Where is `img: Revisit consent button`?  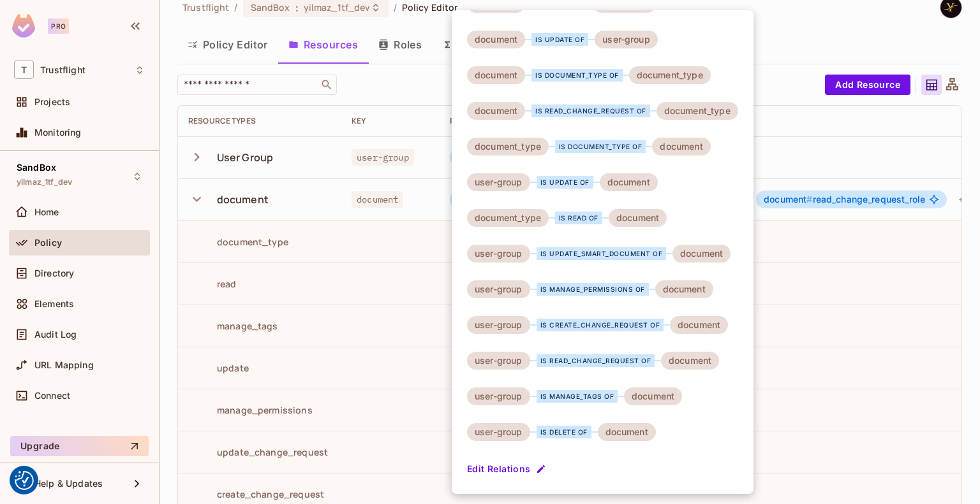 img: Revisit consent button is located at coordinates (25, 481).